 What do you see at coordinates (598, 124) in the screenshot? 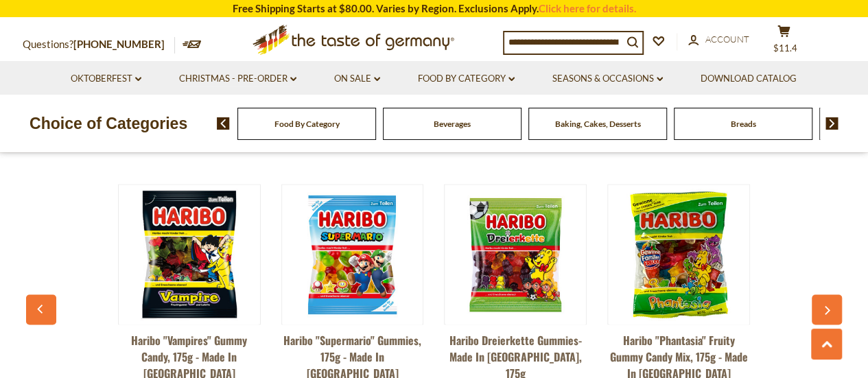
I see `span: Baking, Cakes, Desserts` at bounding box center [598, 124].